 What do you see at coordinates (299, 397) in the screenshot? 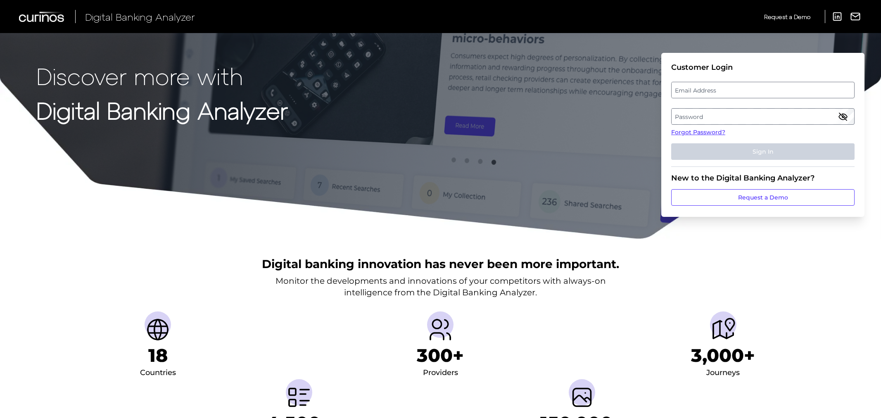
I see `img: Metrics` at bounding box center [299, 397].